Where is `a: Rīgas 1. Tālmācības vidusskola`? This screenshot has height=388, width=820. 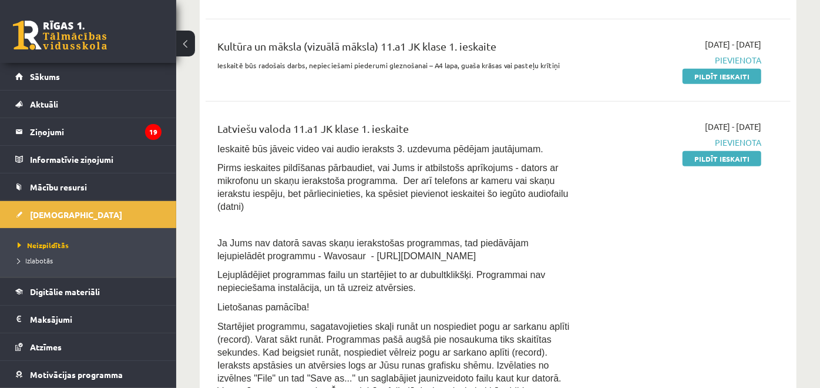
a: Rīgas 1. Tālmācības vidusskola is located at coordinates (60, 35).